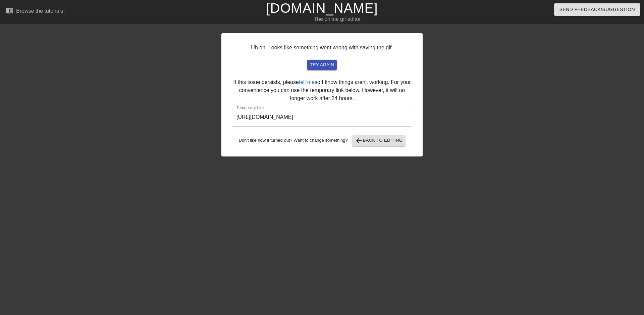  I want to click on div: Don't like how it turned out? Want to change something?, so click(322, 141).